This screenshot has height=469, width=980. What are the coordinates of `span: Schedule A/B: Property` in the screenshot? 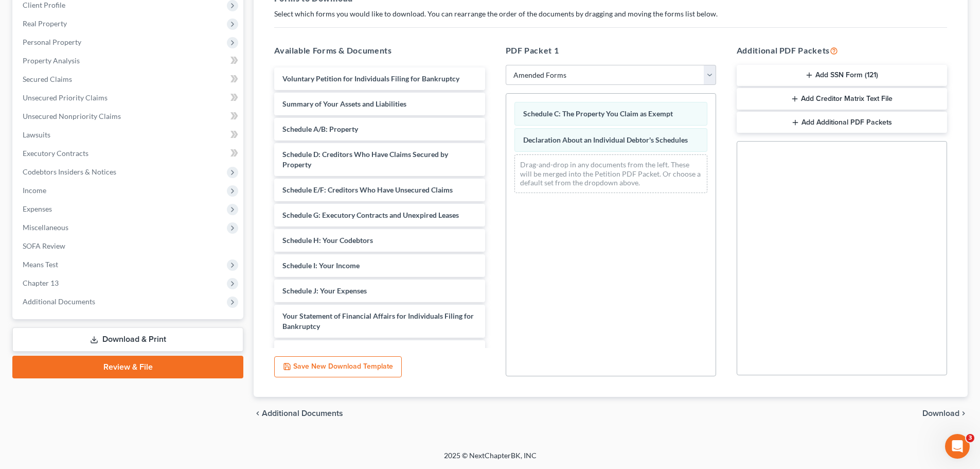 It's located at (320, 129).